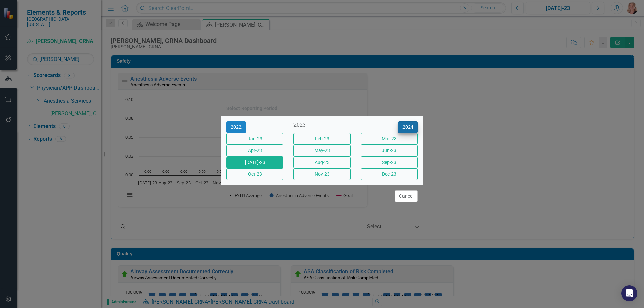 The height and width of the screenshot is (308, 644). Describe the element at coordinates (322, 162) in the screenshot. I see `button: Aug-23` at that location.